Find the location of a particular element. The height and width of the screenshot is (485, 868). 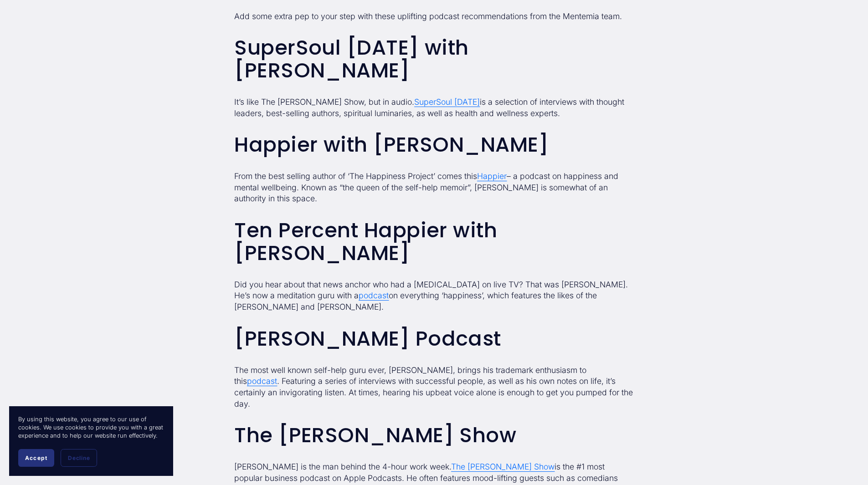

button: Accept is located at coordinates (36, 458).